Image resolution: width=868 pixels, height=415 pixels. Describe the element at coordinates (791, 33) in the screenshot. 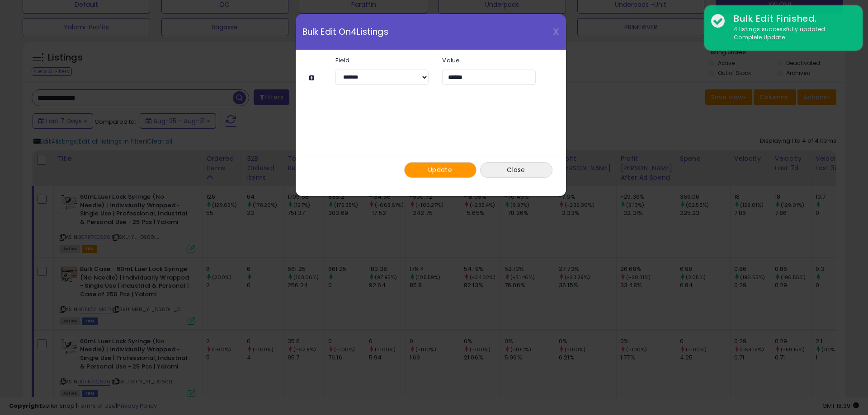

I see `div: 4 listings successfully updated.` at that location.